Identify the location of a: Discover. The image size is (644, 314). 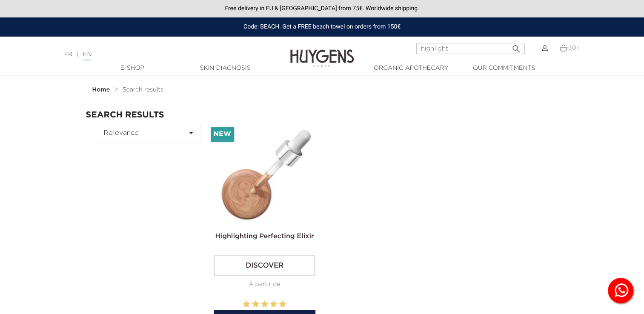
(265, 266).